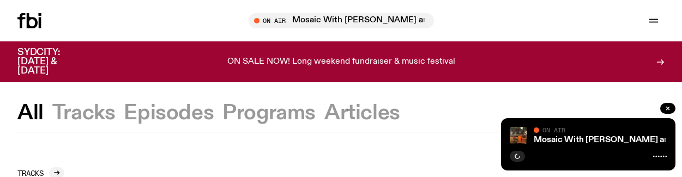 The height and width of the screenshot is (177, 682). Describe the element at coordinates (31, 173) in the screenshot. I see `h2: Tracks` at that location.